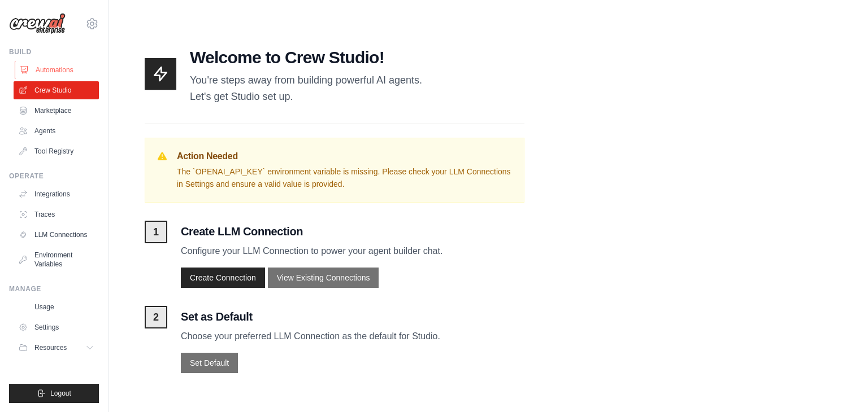 The width and height of the screenshot is (868, 412). What do you see at coordinates (209, 363) in the screenshot?
I see `button: Set Default` at bounding box center [209, 363].